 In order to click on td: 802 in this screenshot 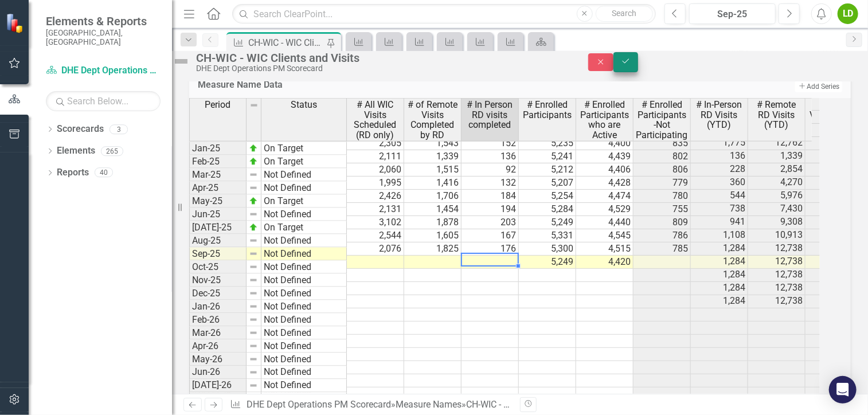, I will do `click(662, 156)`.